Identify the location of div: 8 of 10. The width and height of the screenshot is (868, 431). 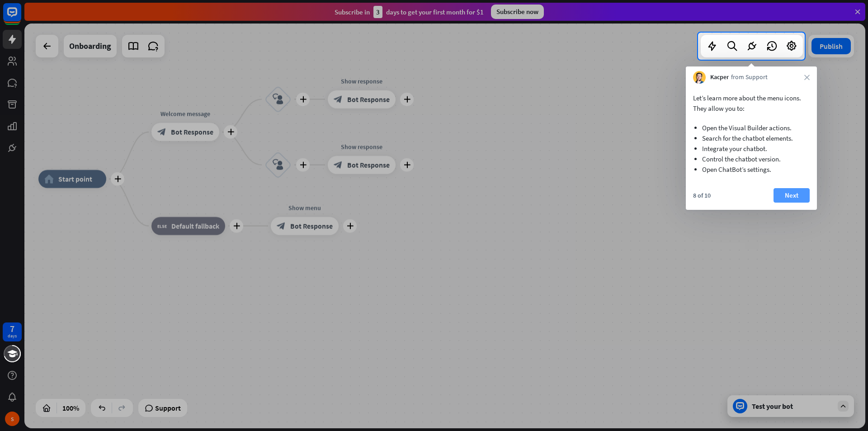
(702, 195).